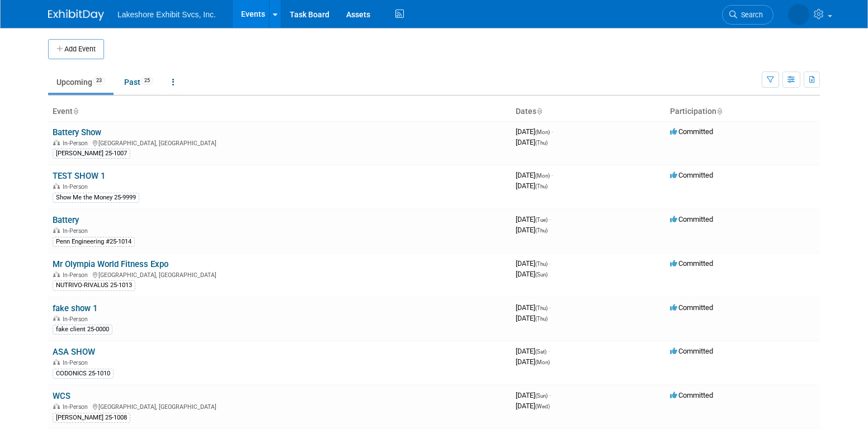 This screenshot has width=868, height=429. Describe the element at coordinates (75, 112) in the screenshot. I see `a: Sort by Event Name` at that location.